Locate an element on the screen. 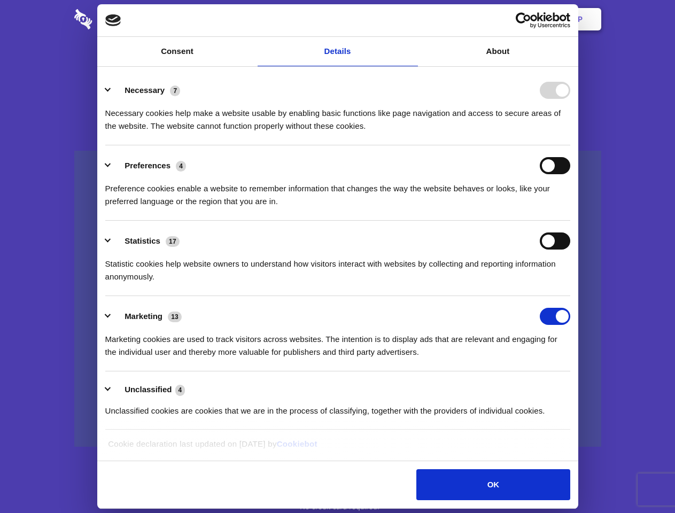  h4: Auto-redaction of sensitive data, encrypted data sharing and self-destructing private chats. Shar... is located at coordinates (338, 115).